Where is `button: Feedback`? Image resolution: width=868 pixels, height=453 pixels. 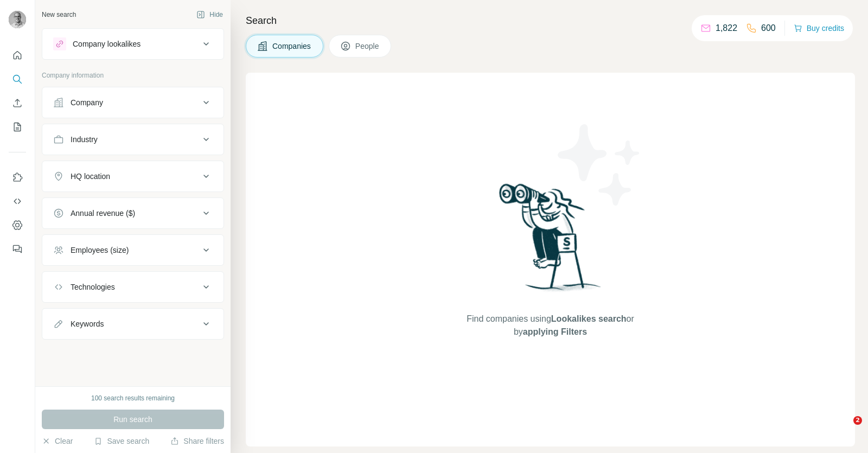 button: Feedback is located at coordinates (17, 249).